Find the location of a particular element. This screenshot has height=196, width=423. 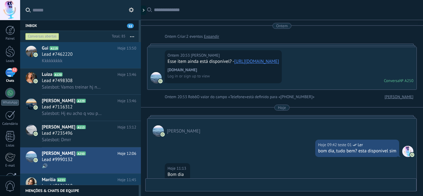

div: Calendário is located at coordinates (10, 124).